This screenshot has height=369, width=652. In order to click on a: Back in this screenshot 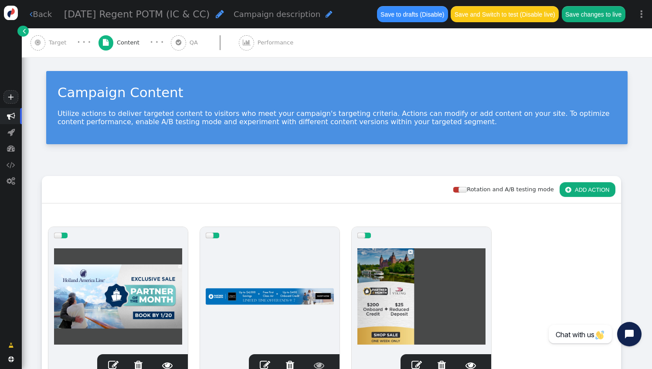, I will do `click(41, 14)`.